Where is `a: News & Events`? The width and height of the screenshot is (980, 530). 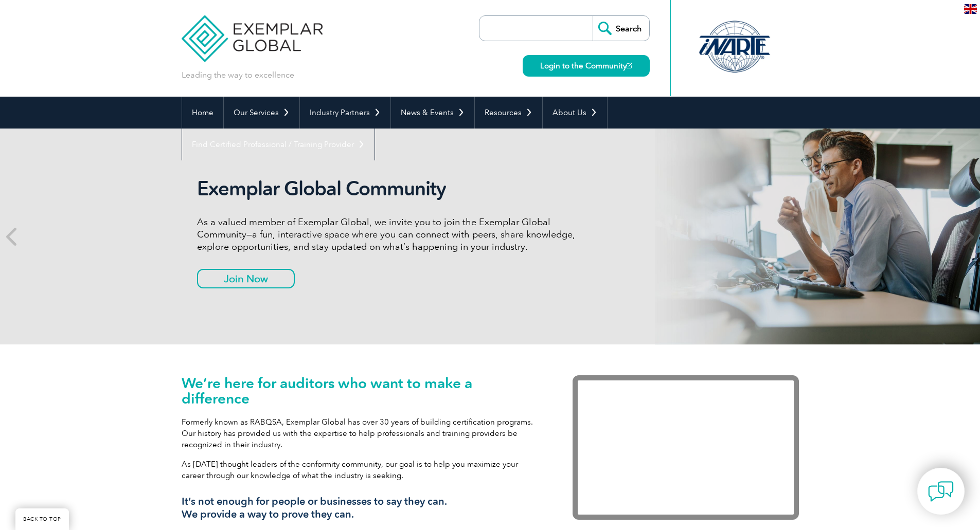
a: News & Events is located at coordinates (433, 113).